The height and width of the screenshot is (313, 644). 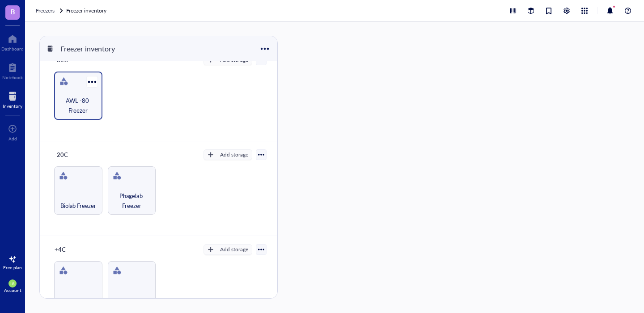 I want to click on span: Phagelab Fridge, so click(x=131, y=300).